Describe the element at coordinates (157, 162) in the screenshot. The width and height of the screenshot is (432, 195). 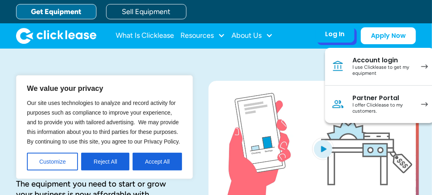
I see `button: Accept All` at that location.